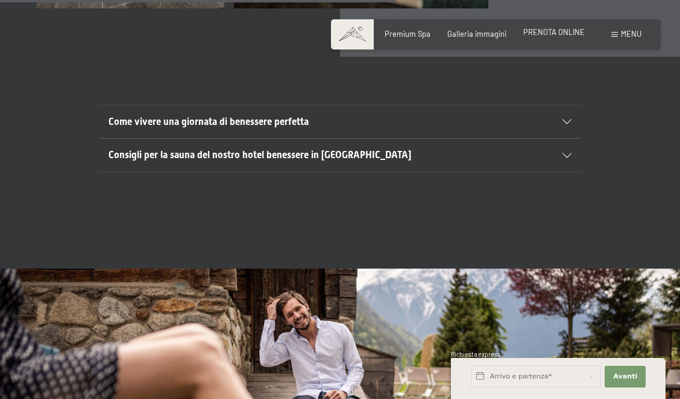 The image size is (680, 399). What do you see at coordinates (408, 34) in the screenshot?
I see `span: Premium Spa` at bounding box center [408, 34].